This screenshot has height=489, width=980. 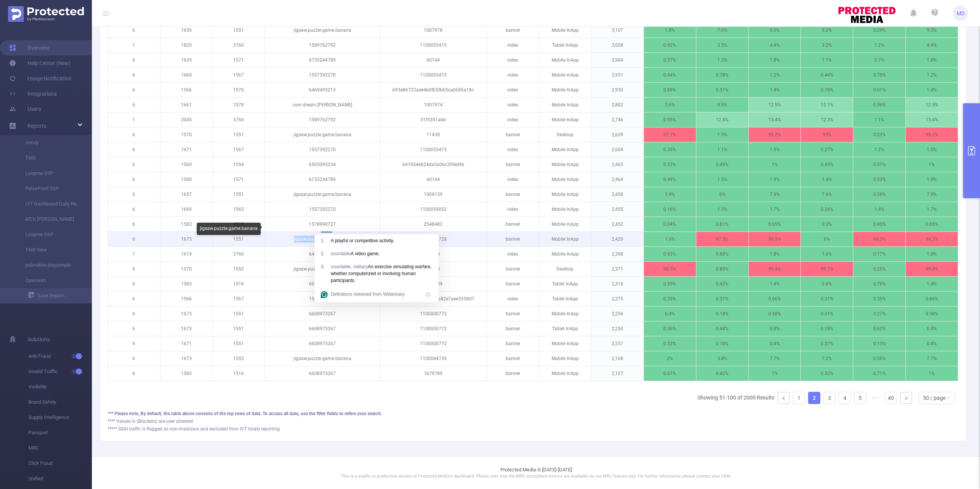 I want to click on p: 6505095234, so click(x=322, y=164).